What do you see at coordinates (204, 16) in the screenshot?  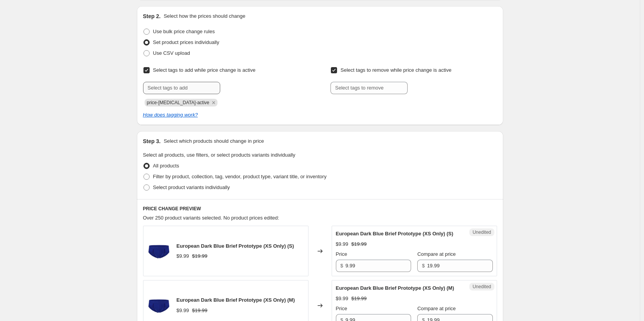 I see `p: Select how the prices should change` at bounding box center [204, 16].